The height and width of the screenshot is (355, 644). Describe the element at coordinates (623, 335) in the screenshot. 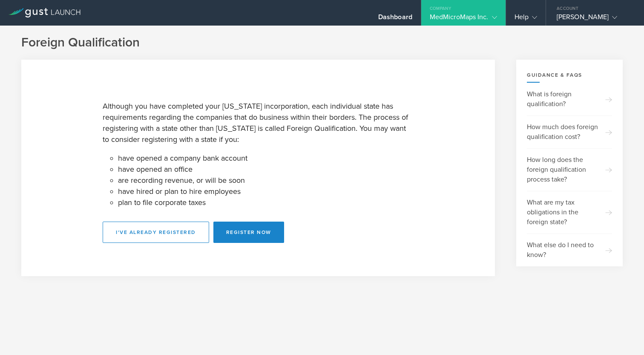

I see `div: Chat Widget` at that location.